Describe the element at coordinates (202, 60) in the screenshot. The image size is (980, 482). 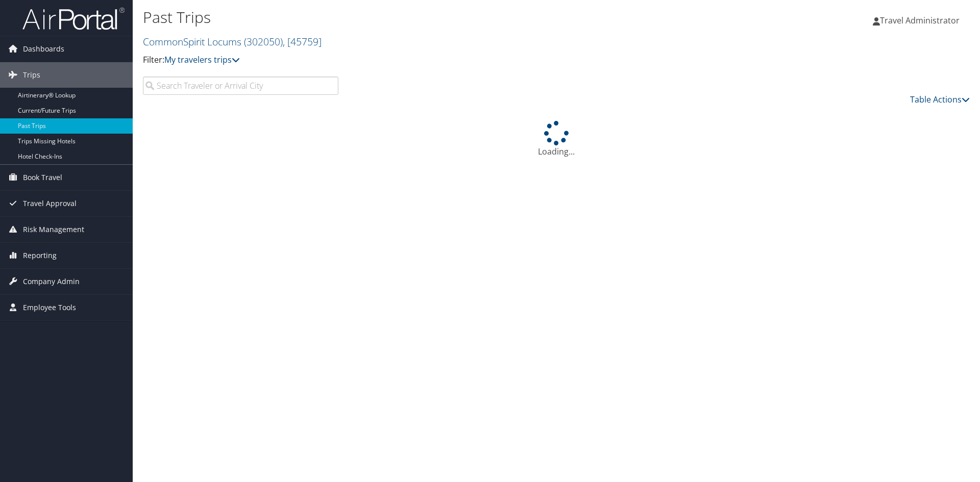
I see `a: My travelers trips` at that location.